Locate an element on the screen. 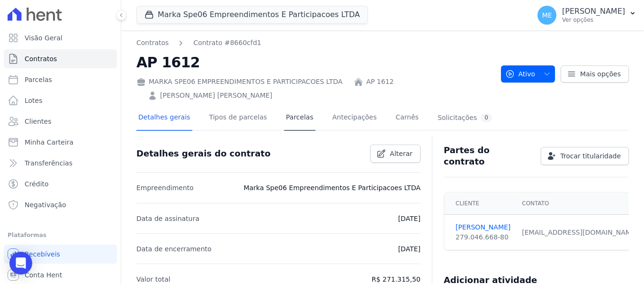 The height and width of the screenshot is (284, 644). span: Transferências is located at coordinates (49, 163).